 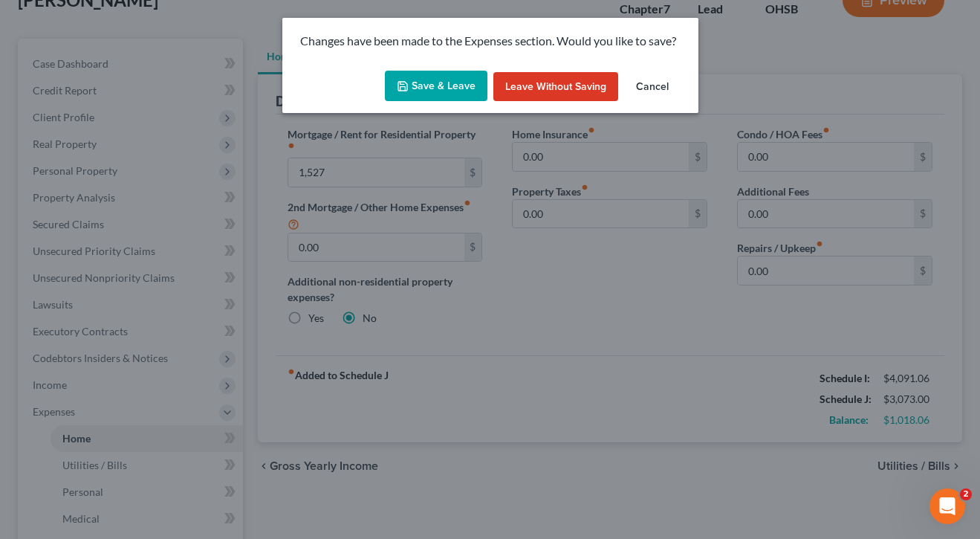 What do you see at coordinates (491, 41) in the screenshot?
I see `p: Changes have been made to the Expenses section. Would you like to save?` at bounding box center [491, 41].